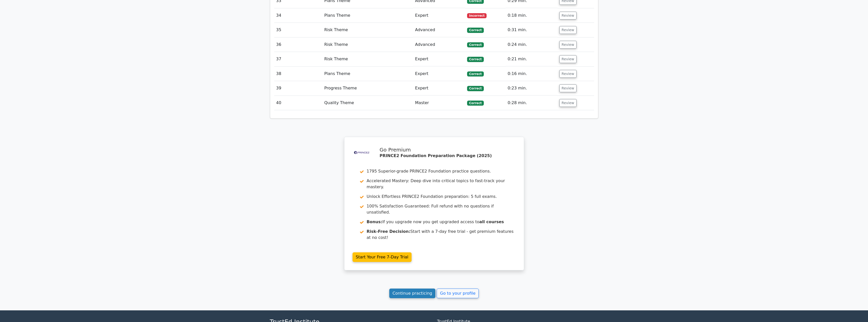 This screenshot has height=322, width=868. Describe the element at coordinates (382, 257) in the screenshot. I see `a: Start Your Free 7-Day Trial` at that location.